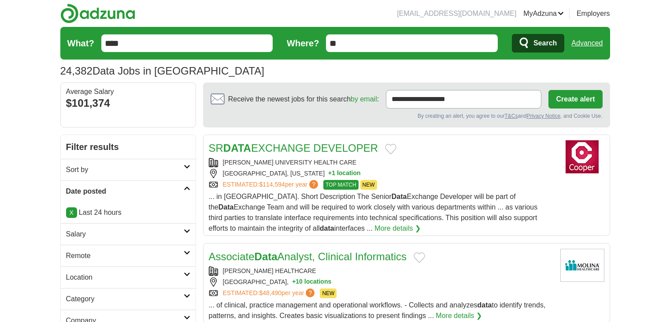 The image size is (670, 322). Describe the element at coordinates (128, 103) in the screenshot. I see `div: $101,374` at that location.